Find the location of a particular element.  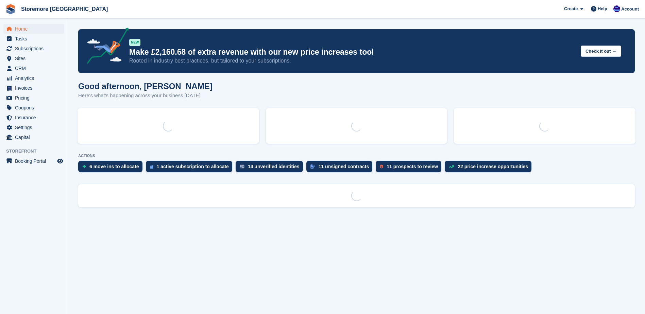

img: Angela is located at coordinates (617, 9).